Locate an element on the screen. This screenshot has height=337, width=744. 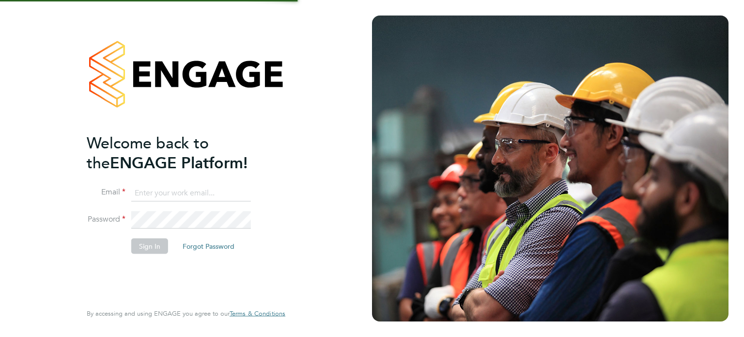
input: Enter your work email... is located at coordinates (191, 193).